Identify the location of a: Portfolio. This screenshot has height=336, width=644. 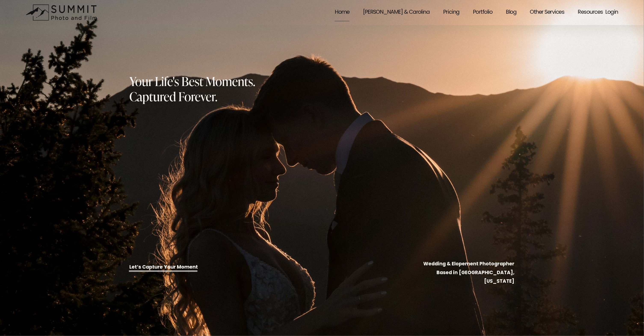
(483, 13).